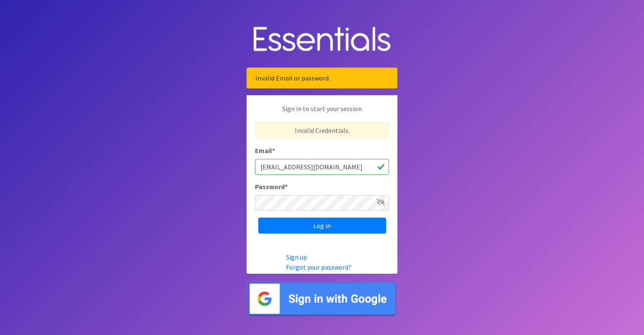 The image size is (644, 335). Describe the element at coordinates (322, 299) in the screenshot. I see `img: Sign in with Google` at that location.